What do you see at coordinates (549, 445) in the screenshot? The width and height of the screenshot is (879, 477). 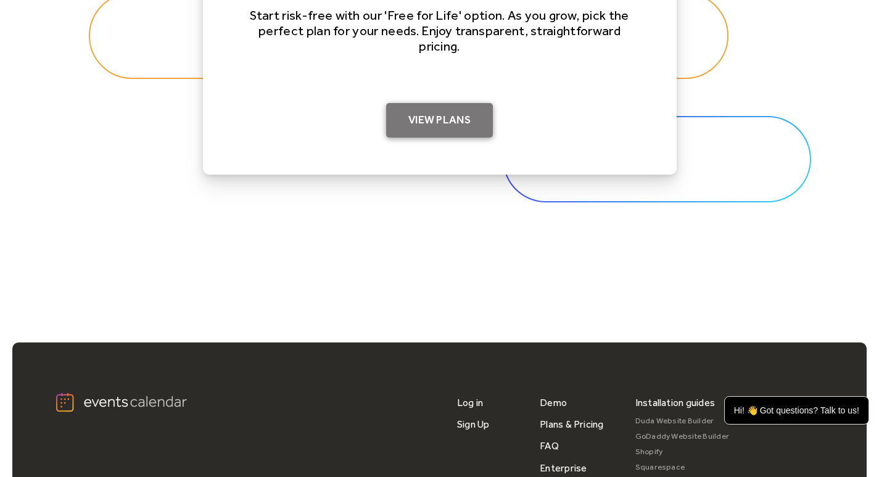 I see `a: FAQ` at bounding box center [549, 445].